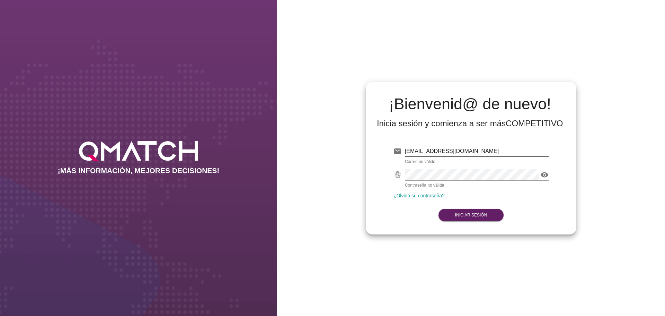  I want to click on i: fingerprint, so click(398, 175).